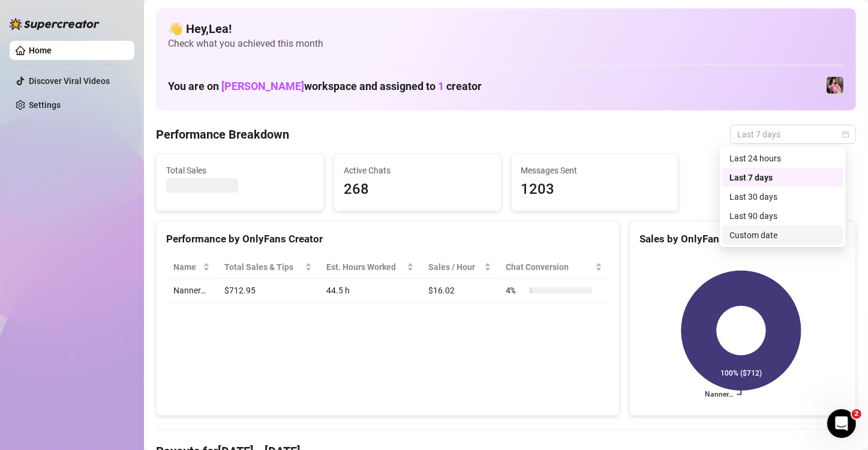 The image size is (868, 450). I want to click on span: Total Sales, so click(240, 170).